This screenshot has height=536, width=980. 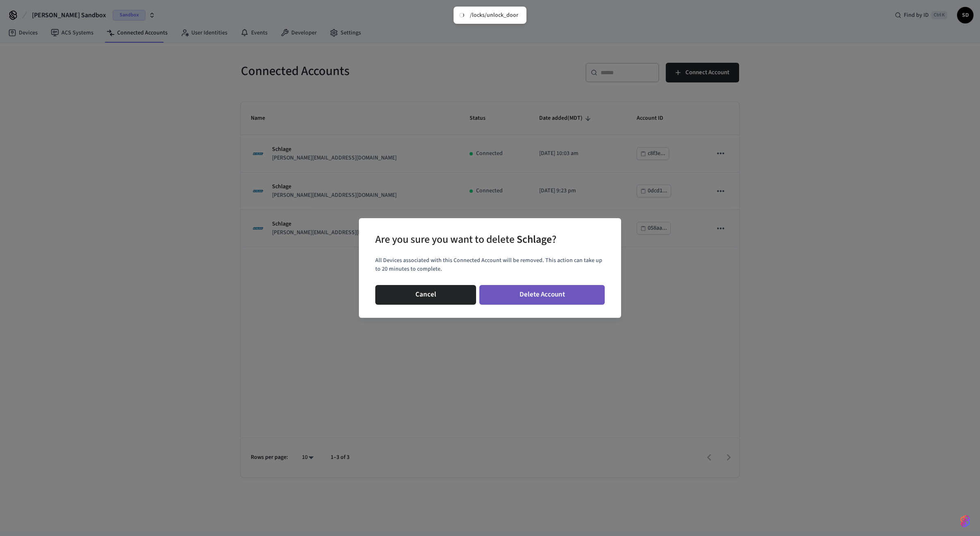 I want to click on span: Schlage, so click(x=534, y=239).